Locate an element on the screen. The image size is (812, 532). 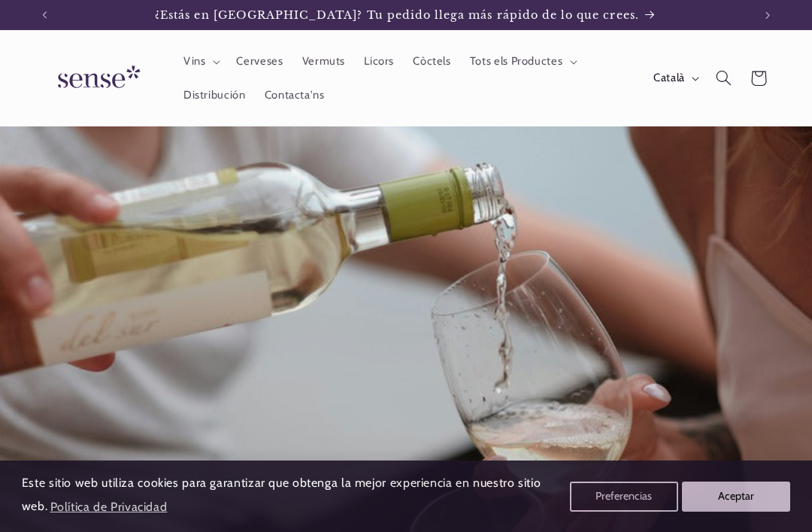
span: Tots els Productes is located at coordinates (516, 61).